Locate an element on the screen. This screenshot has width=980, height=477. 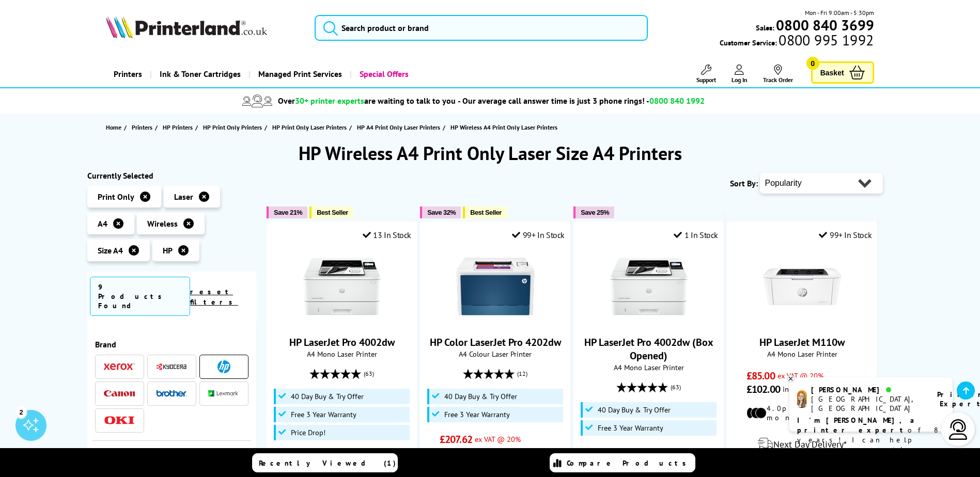
span: £207.62 is located at coordinates (455, 439).